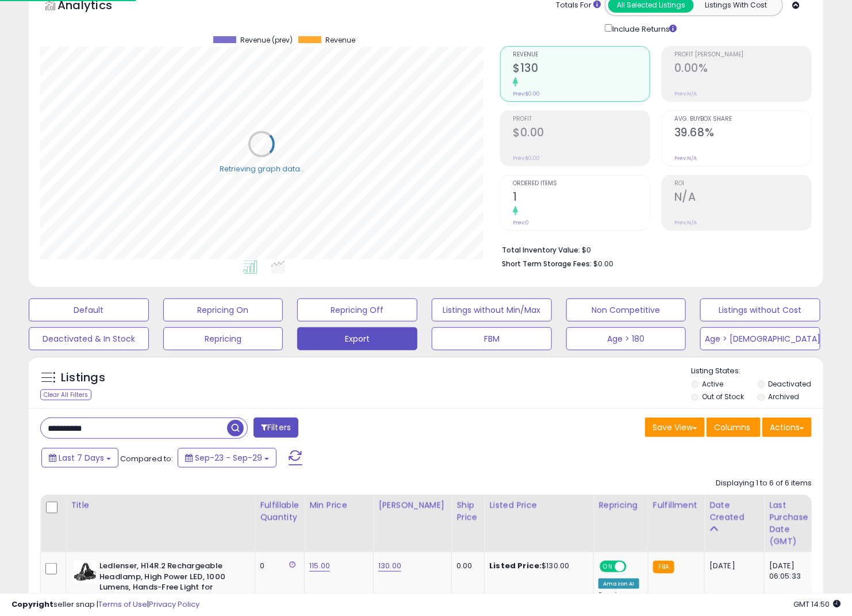 The image size is (852, 616). What do you see at coordinates (790, 384) in the screenshot?
I see `label: Deactivated` at bounding box center [790, 384].